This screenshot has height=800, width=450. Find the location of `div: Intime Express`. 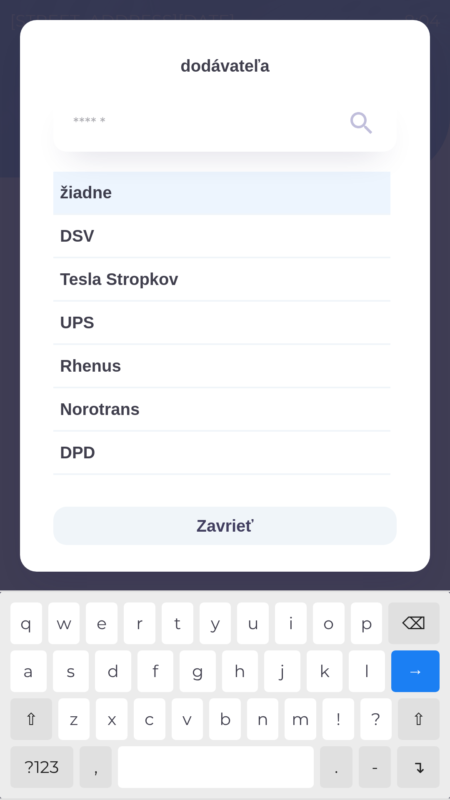

div: Intime Express is located at coordinates (222, 496).